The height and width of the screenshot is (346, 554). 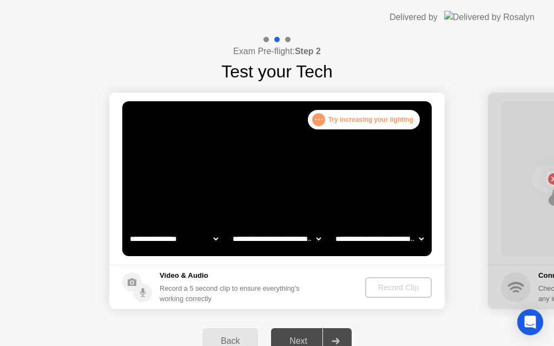 What do you see at coordinates (531, 322) in the screenshot?
I see `div: Open Intercom Messenger` at bounding box center [531, 322].